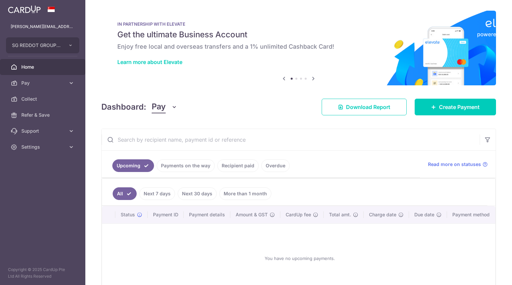  What do you see at coordinates (43, 115) in the screenshot?
I see `span: Refer & Save` at bounding box center [43, 115].